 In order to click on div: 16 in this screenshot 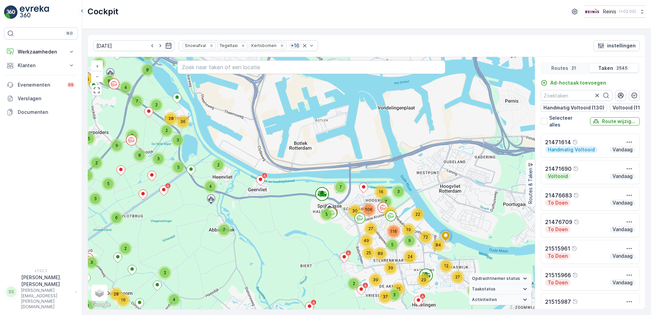, I will do `click(381, 192)`.